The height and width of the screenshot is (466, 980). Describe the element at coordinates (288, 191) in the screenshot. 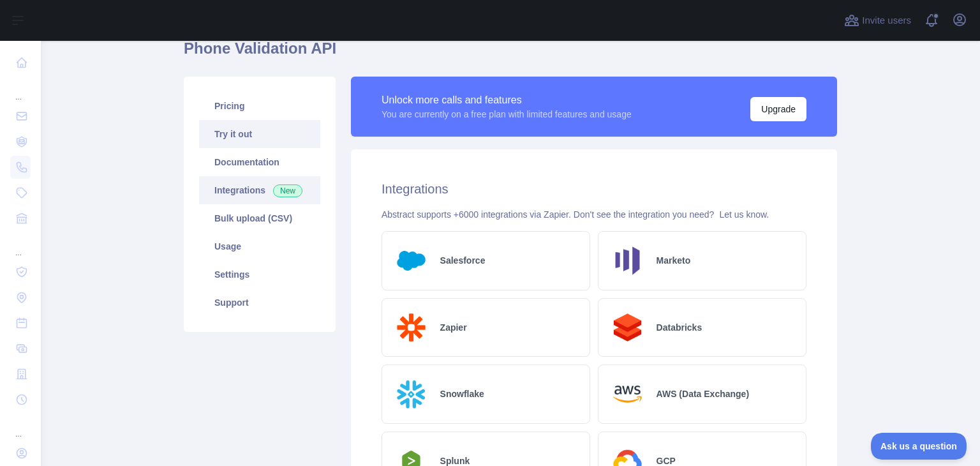

I see `span: New` at that location.